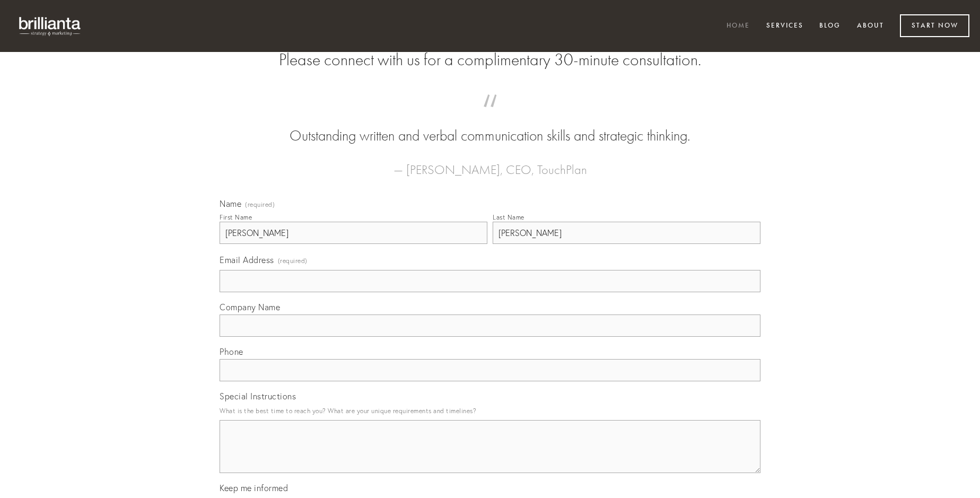 The image size is (980, 498). I want to click on span: Keep me informed, so click(253, 488).